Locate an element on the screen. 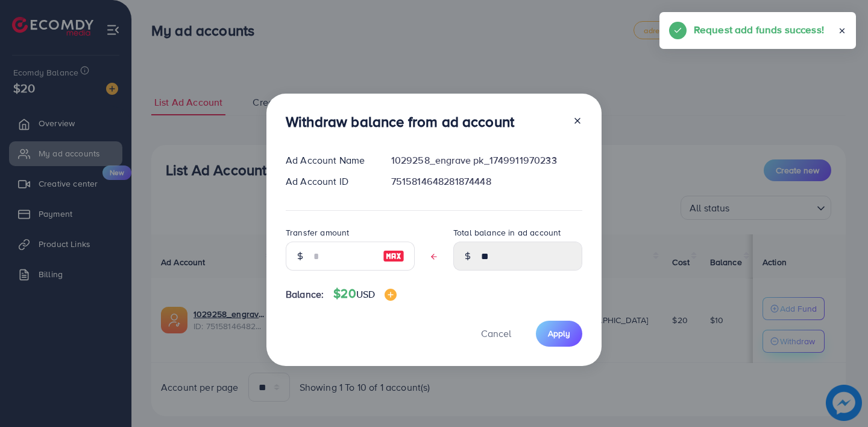 The width and height of the screenshot is (868, 427). span: USD is located at coordinates (365, 294).